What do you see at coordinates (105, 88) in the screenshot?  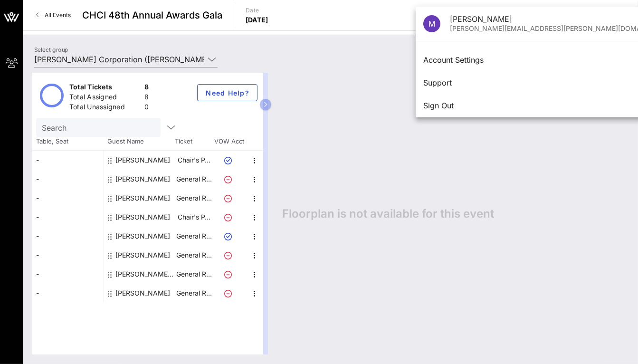 I see `div: Total Tickets` at bounding box center [105, 88].